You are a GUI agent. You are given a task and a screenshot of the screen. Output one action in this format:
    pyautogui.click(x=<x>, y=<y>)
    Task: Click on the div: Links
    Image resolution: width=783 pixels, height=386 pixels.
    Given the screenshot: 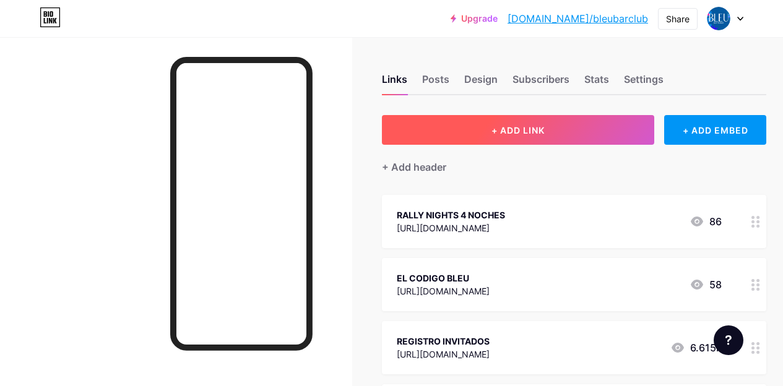 What is the action you would take?
    pyautogui.click(x=394, y=83)
    